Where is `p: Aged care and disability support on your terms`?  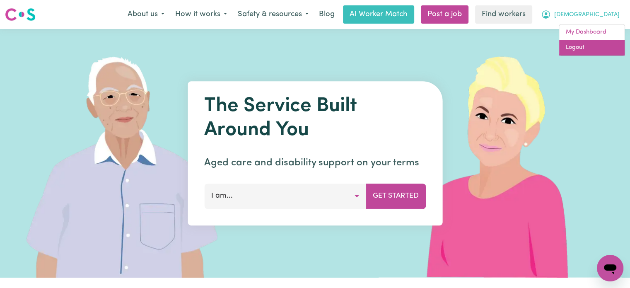
p: Aged care and disability support on your terms is located at coordinates (315, 163).